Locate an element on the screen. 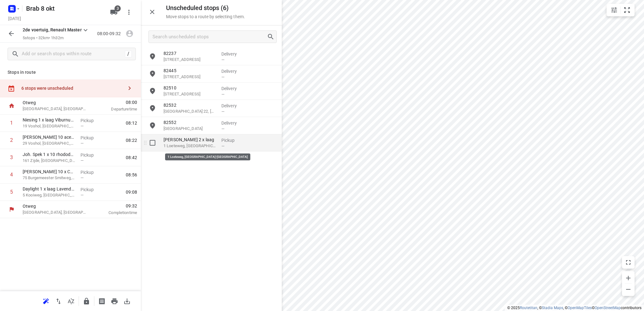  p: arend oudijk 10 acer garnet is located at coordinates (49, 137).